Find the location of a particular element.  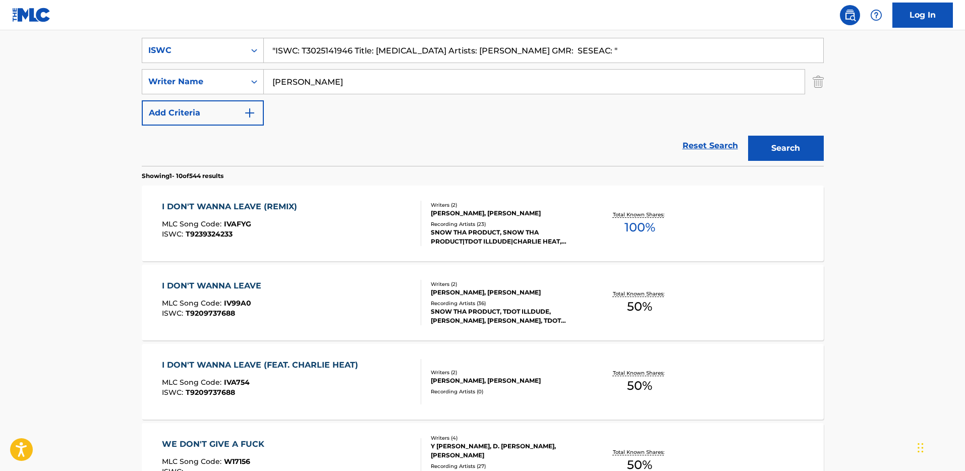

div: ISWC is located at coordinates (194, 50).